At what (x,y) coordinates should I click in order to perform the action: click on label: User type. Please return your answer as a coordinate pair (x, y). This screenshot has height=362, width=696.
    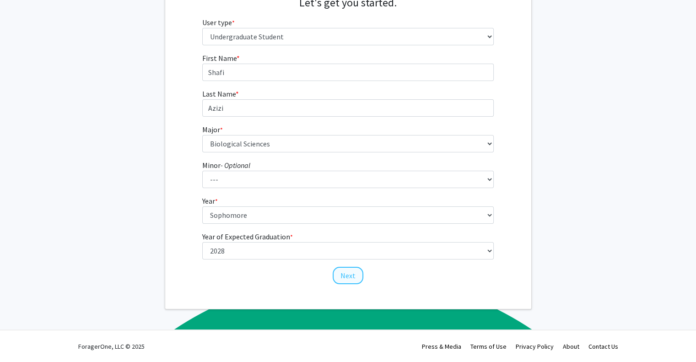
    Looking at the image, I should click on (218, 22).